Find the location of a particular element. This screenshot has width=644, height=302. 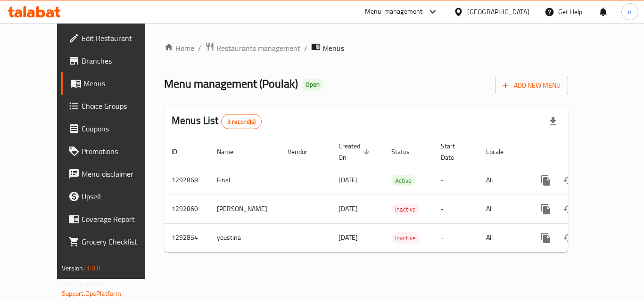

span: Branches is located at coordinates (120, 61).